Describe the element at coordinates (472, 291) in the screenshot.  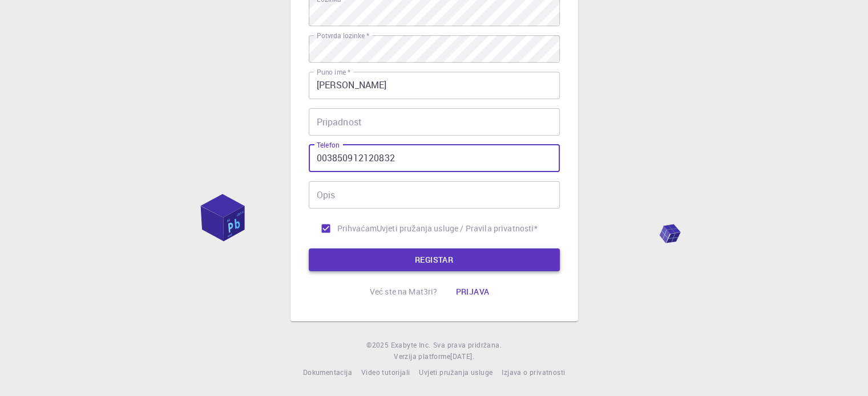
I see `font: Prijava` at that location.